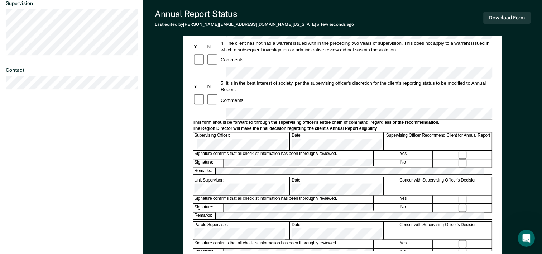 The image size is (542, 254). What do you see at coordinates (254, 14) in the screenshot?
I see `div: Annual Report Status` at bounding box center [254, 14].